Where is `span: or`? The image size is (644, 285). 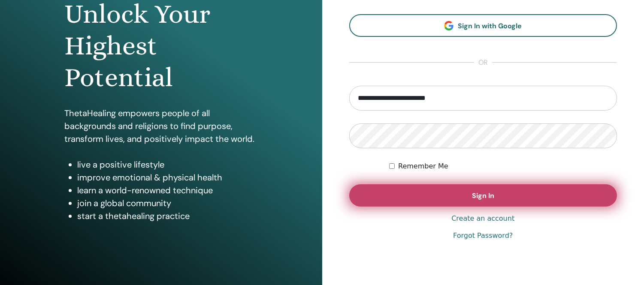
span: or is located at coordinates (483, 62).